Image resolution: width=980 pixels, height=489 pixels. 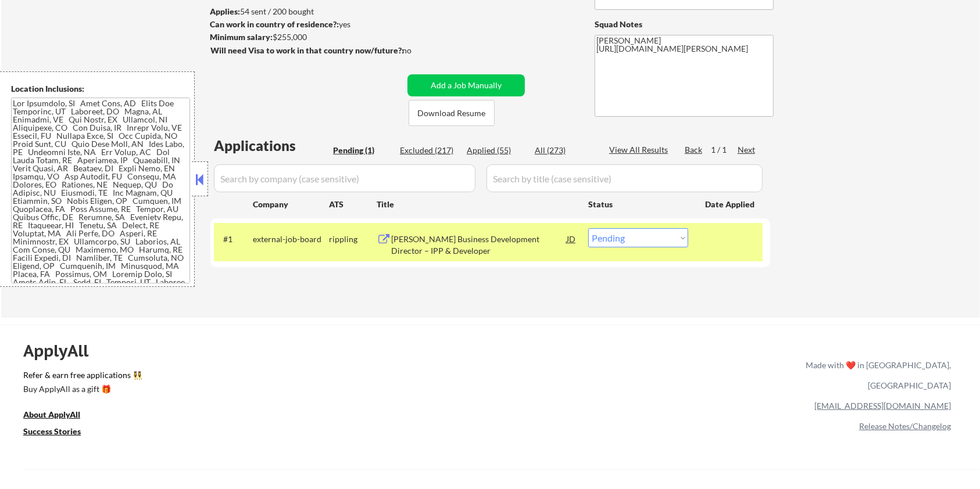 I want to click on u: Success Stories, so click(x=51, y=431).